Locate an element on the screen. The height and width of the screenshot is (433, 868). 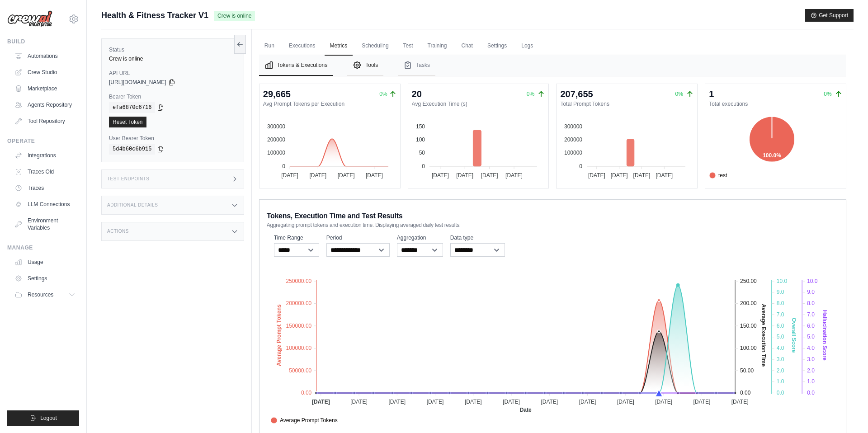
text: Date is located at coordinates (526, 410).